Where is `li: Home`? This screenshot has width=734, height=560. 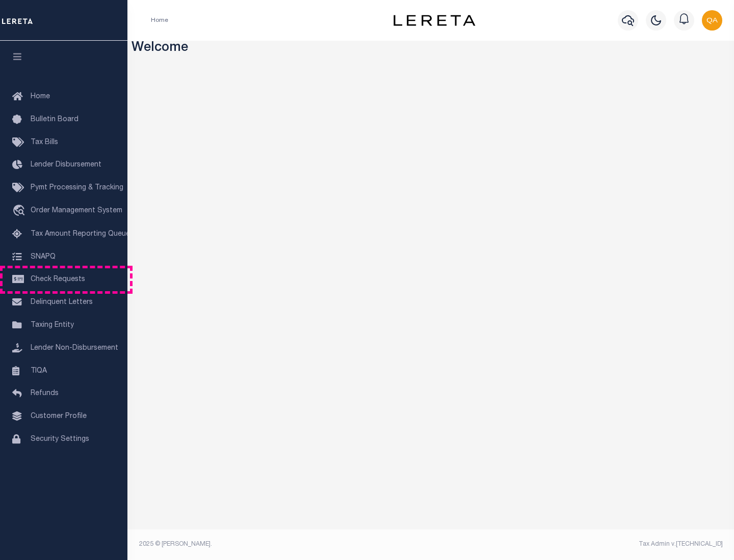 li: Home is located at coordinates (159, 20).